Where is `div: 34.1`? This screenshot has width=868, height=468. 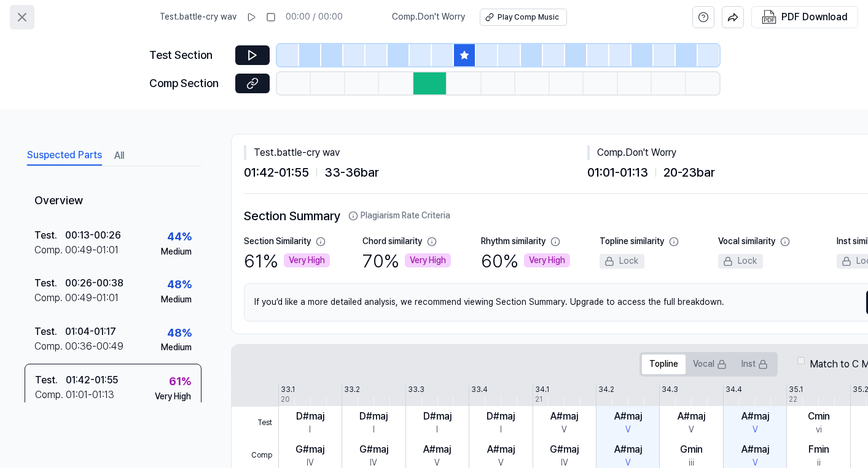
div: 34.1 is located at coordinates (541, 390).